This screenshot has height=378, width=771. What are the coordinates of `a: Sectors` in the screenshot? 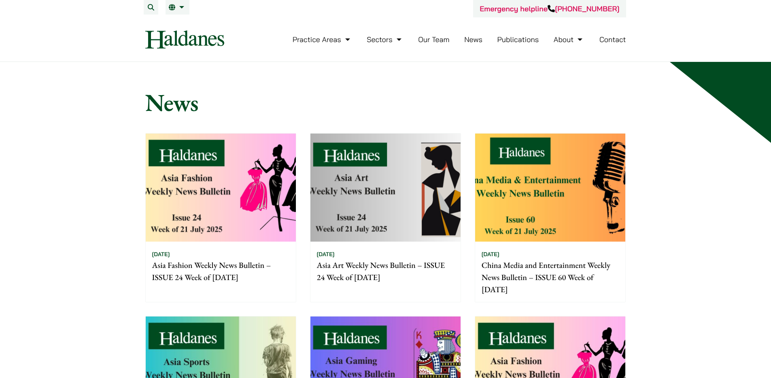 It's located at (385, 39).